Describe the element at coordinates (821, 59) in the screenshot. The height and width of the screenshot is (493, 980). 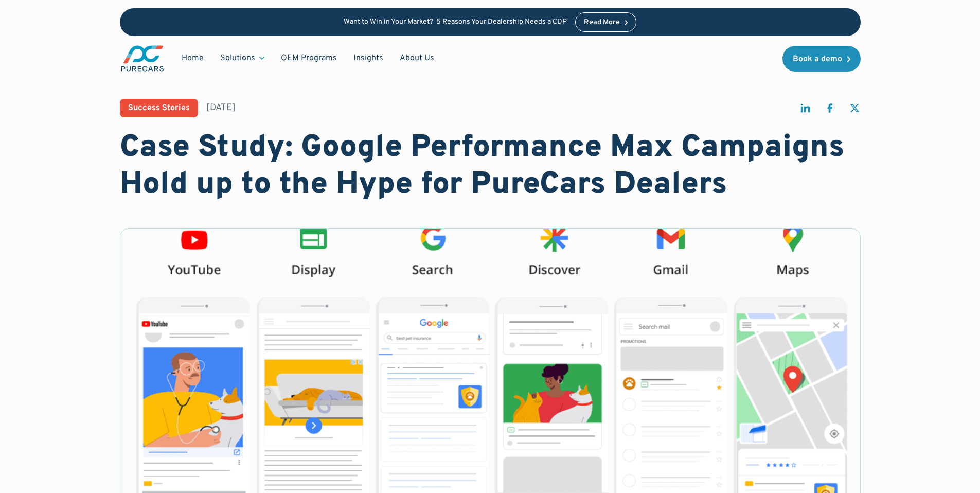
I see `a: Book a demo` at that location.